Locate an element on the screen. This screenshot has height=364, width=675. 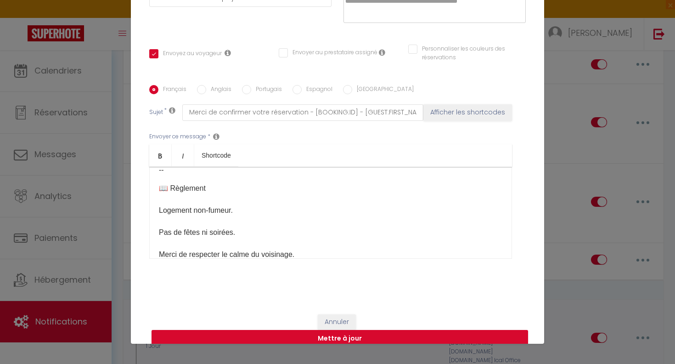
span: Logement non-fumeur. is located at coordinates (196, 210).